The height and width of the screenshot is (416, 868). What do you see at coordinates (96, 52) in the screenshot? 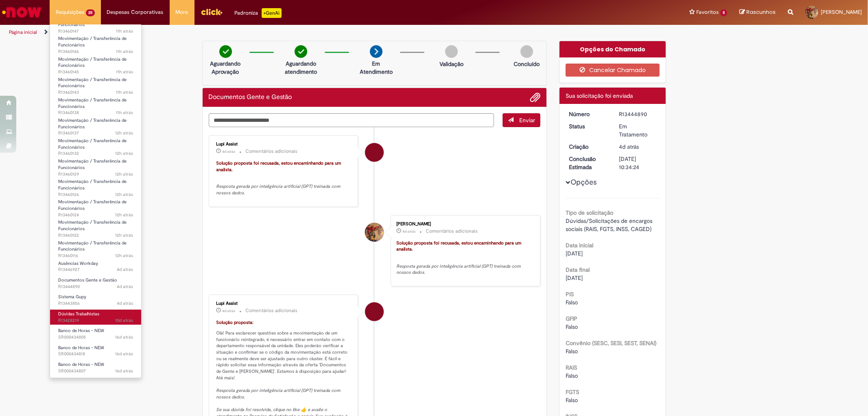
I see `span: R13460146` at bounding box center [96, 52].